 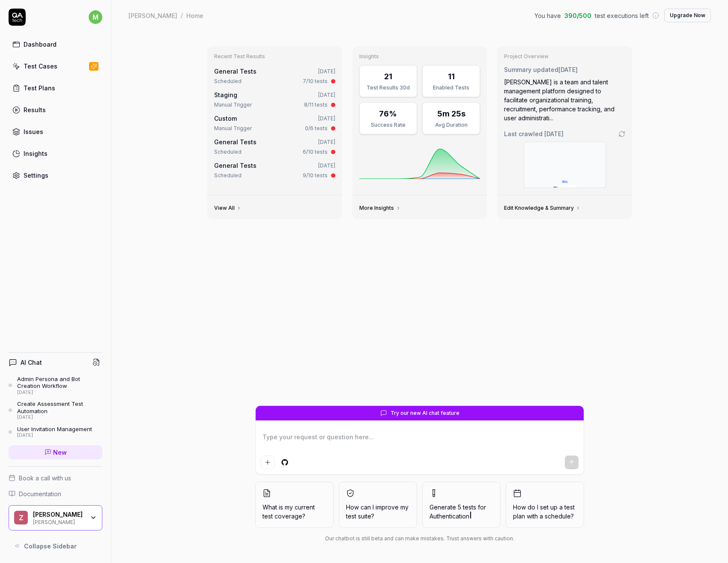 What do you see at coordinates (378, 512) in the screenshot?
I see `span: How can I improve my test suite?` at bounding box center [378, 512].